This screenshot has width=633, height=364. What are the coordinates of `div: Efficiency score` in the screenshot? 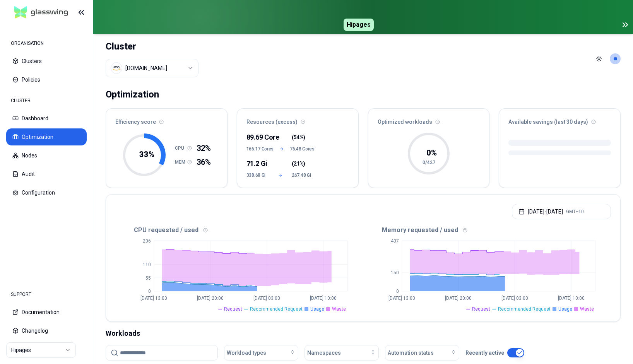 It's located at (166, 119).